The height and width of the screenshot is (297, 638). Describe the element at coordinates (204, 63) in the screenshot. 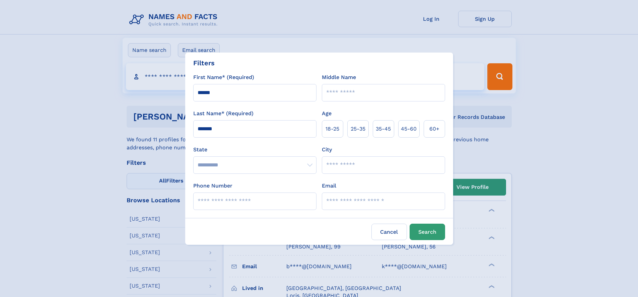

I see `div: Filters` at that location.